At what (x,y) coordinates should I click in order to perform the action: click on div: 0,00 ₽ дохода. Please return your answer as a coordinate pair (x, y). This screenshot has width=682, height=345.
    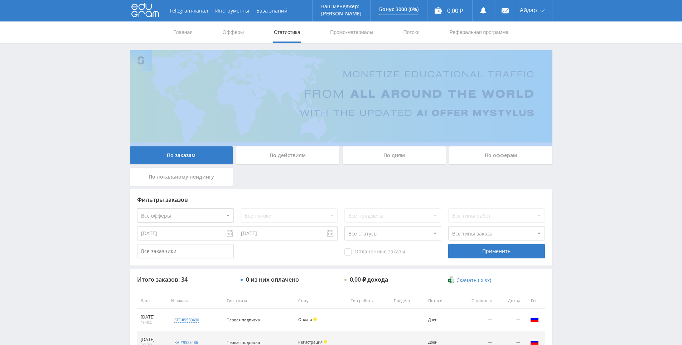
    Looking at the image, I should click on (369, 280).